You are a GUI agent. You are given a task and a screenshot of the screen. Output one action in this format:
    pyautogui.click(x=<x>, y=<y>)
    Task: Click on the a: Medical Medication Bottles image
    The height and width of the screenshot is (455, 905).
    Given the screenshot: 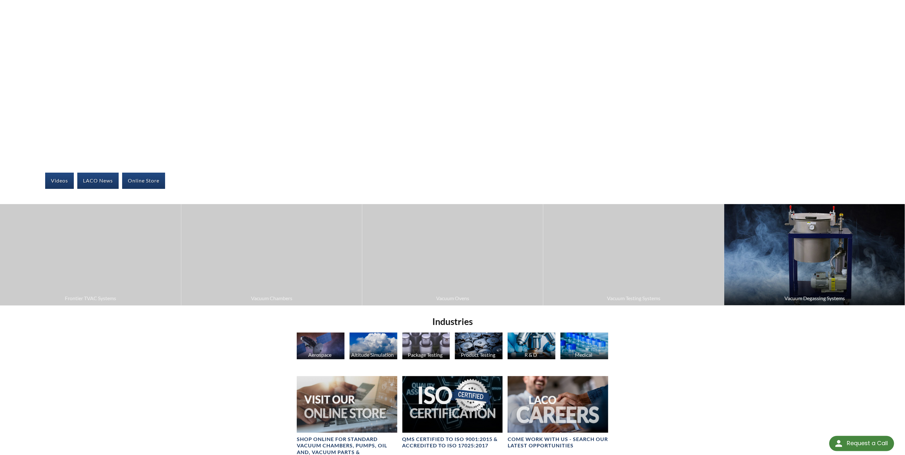 What is the action you would take?
    pyautogui.click(x=584, y=347)
    